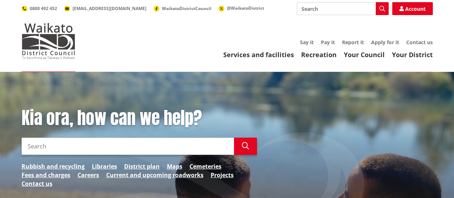  What do you see at coordinates (205, 166) in the screenshot?
I see `a: Cemeteries` at bounding box center [205, 166].